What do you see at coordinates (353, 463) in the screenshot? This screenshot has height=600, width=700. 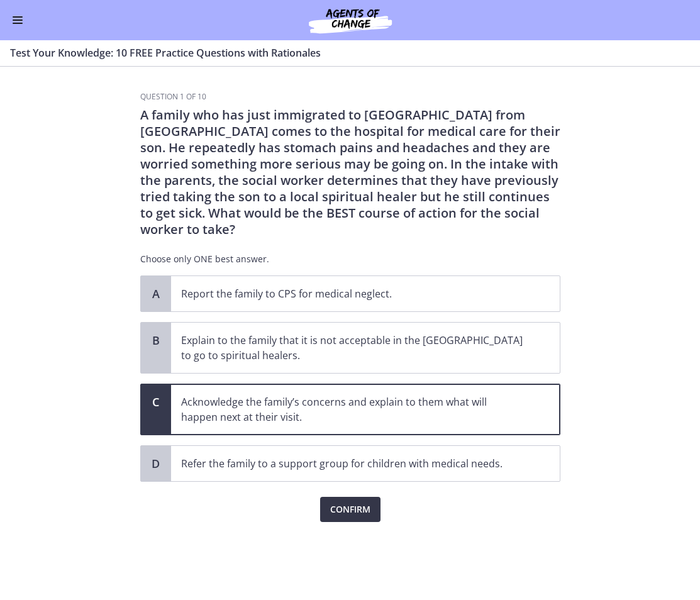 I see `p: Refer the family to a support group for children with medical needs.` at bounding box center [353, 463].